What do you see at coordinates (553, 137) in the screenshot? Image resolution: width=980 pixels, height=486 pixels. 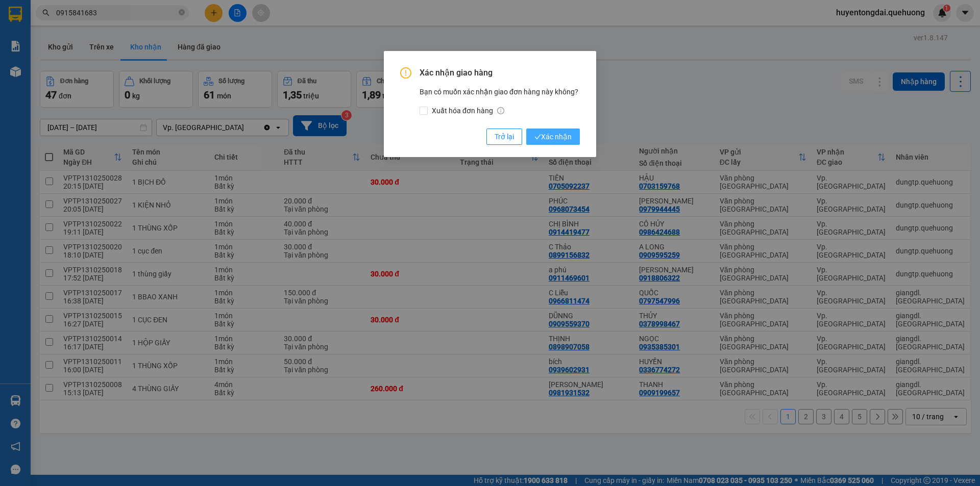 I see `button: checkXác nhận` at bounding box center [553, 137].